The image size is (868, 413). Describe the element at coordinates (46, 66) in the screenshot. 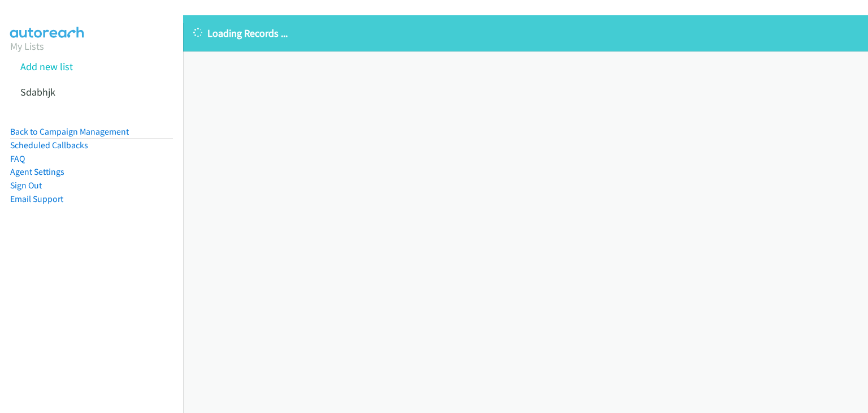

I see `a: Add new list` at that location.